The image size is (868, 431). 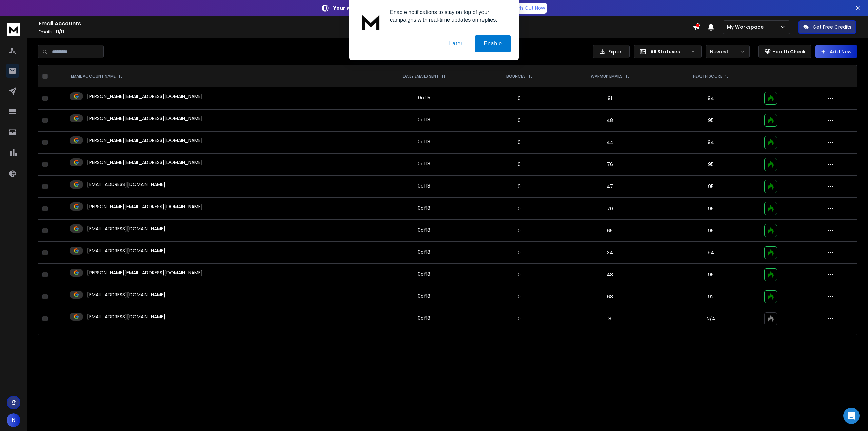 I want to click on p: WARMUP EMAILS, so click(x=607, y=76).